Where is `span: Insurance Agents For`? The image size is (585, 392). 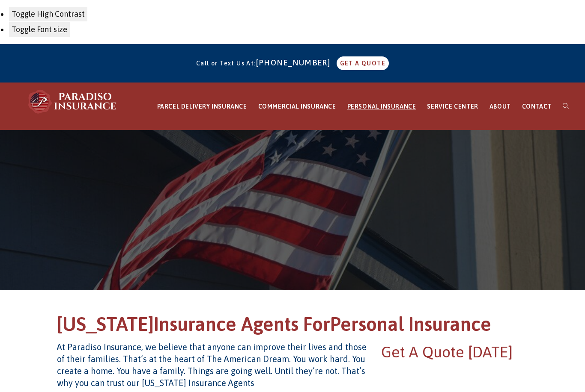 span: Insurance Agents For is located at coordinates (242, 324).